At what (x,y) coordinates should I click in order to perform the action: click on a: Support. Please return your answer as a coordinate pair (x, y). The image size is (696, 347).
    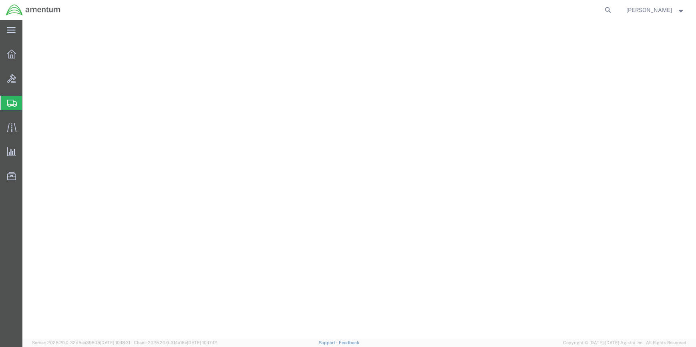
    Looking at the image, I should click on (329, 343).